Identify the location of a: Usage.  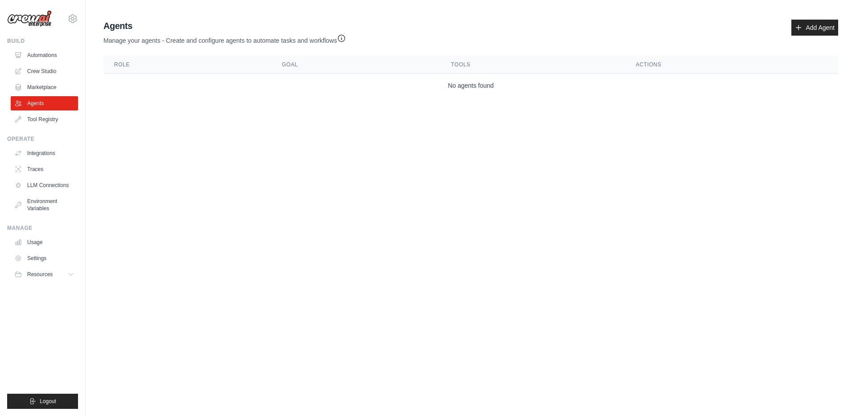
(44, 243).